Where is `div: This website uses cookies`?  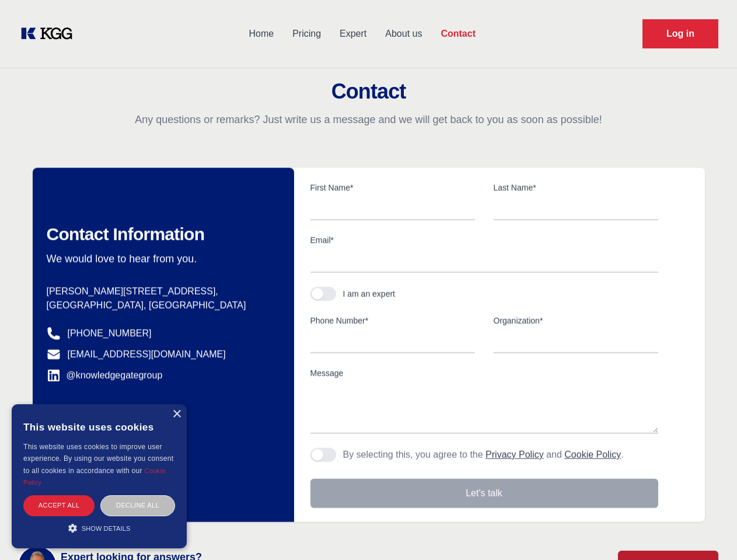
div: This website uses cookies is located at coordinates (99, 427).